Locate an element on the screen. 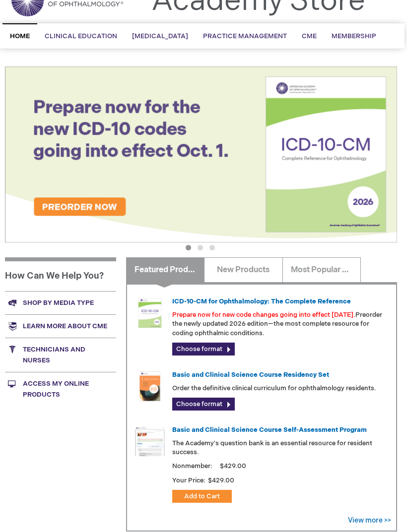 This screenshot has height=532, width=407. span: CME is located at coordinates (309, 36).